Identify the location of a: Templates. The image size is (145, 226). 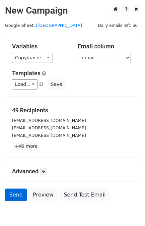
(26, 73).